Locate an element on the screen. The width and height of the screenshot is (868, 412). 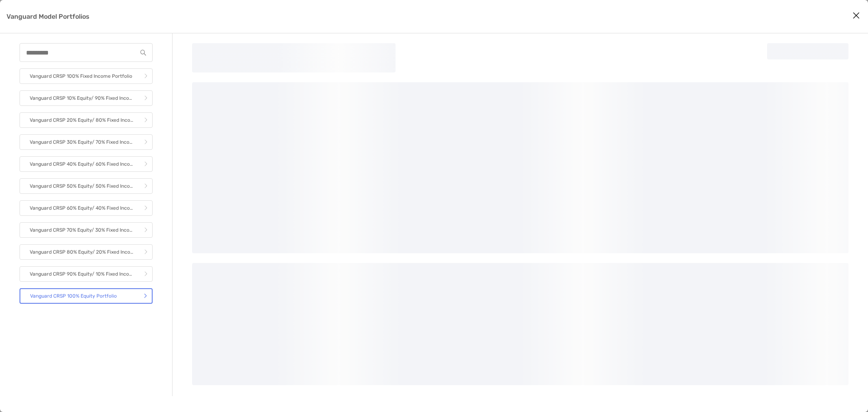
a: Vanguard CRSP 90% Equity/ 10% Fixed Income Portfolio is located at coordinates (86, 274).